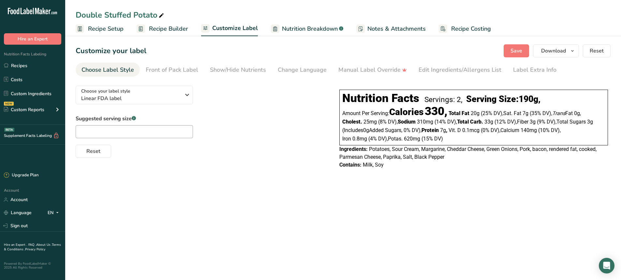 The width and height of the screenshot is (621, 280). I want to click on span: 33g, so click(488, 122).